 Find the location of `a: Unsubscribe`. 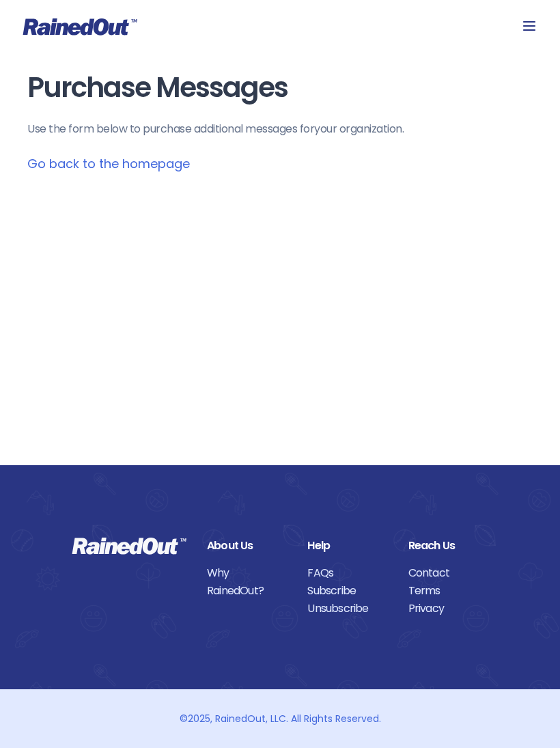

a: Unsubscribe is located at coordinates (347, 608).